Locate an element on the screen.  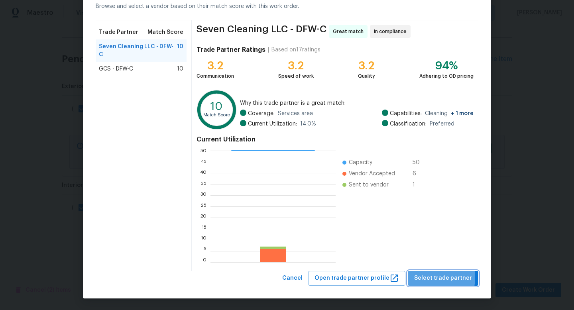
button: Open trade partner profile is located at coordinates (357, 278).